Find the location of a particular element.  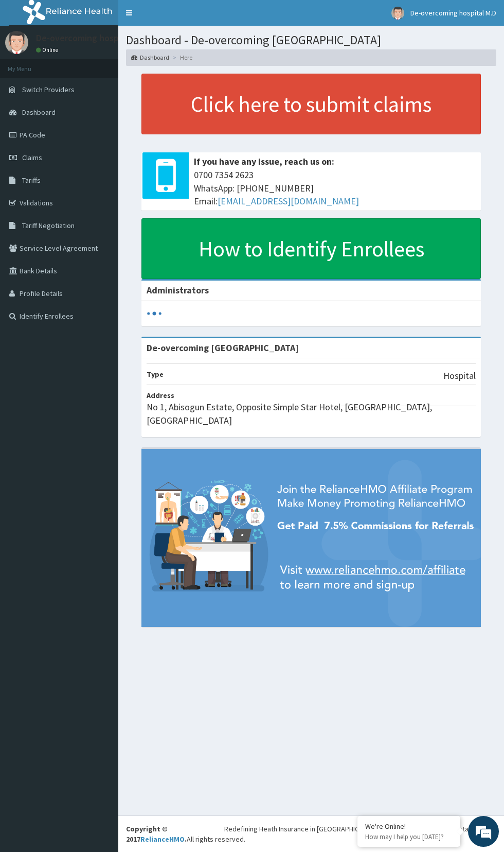

span: De-overcoming hospital M.D is located at coordinates (454, 13).